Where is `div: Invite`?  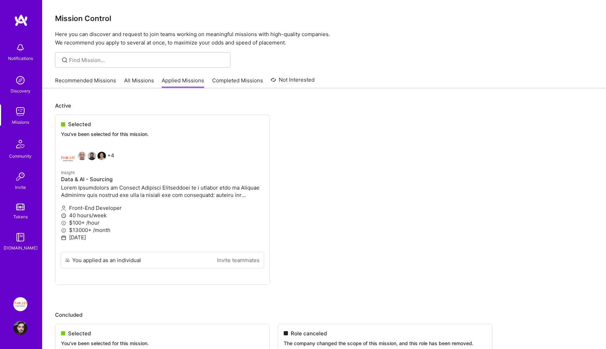
div: Invite is located at coordinates (20, 187).